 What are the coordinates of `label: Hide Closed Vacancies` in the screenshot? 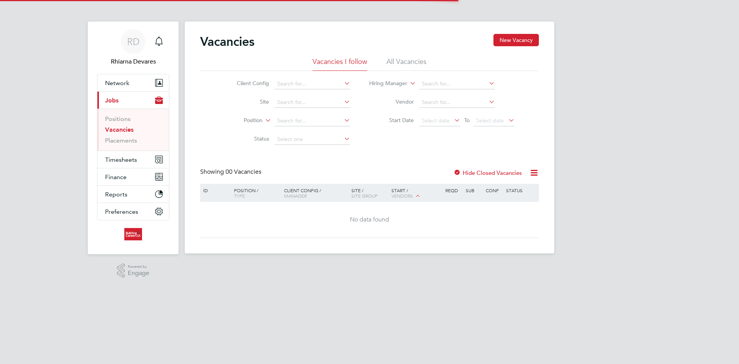 It's located at (488, 173).